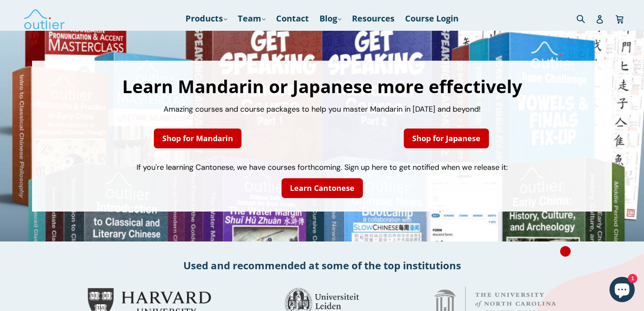 The image size is (644, 311). I want to click on span: If you're learning Cantonese, we have courses forthcoming. Sign up here to get notified when we r..., so click(322, 167).